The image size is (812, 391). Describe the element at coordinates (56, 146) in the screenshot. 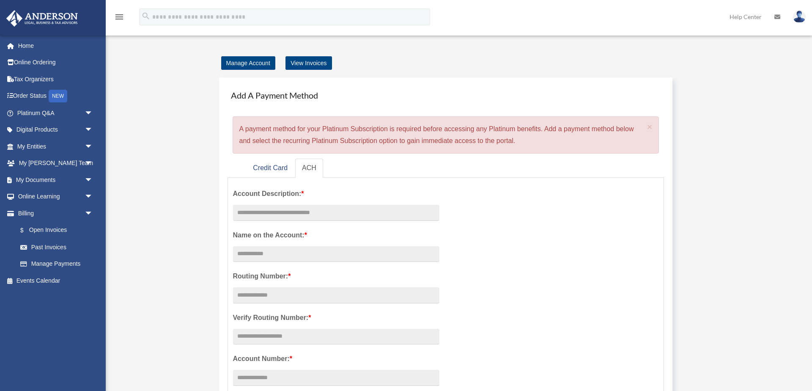

I see `a: My Entitiesarrow_drop_down` at that location.